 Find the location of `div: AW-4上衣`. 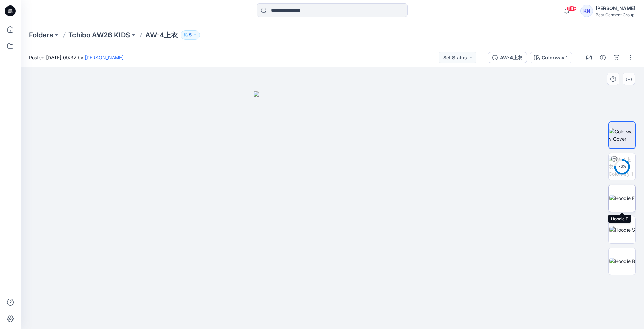

div: AW-4上衣 is located at coordinates (512, 58).